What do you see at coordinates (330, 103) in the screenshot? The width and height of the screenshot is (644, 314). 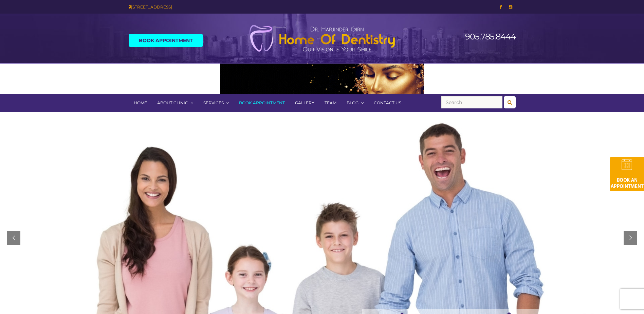 I see `a: Team` at bounding box center [330, 103].